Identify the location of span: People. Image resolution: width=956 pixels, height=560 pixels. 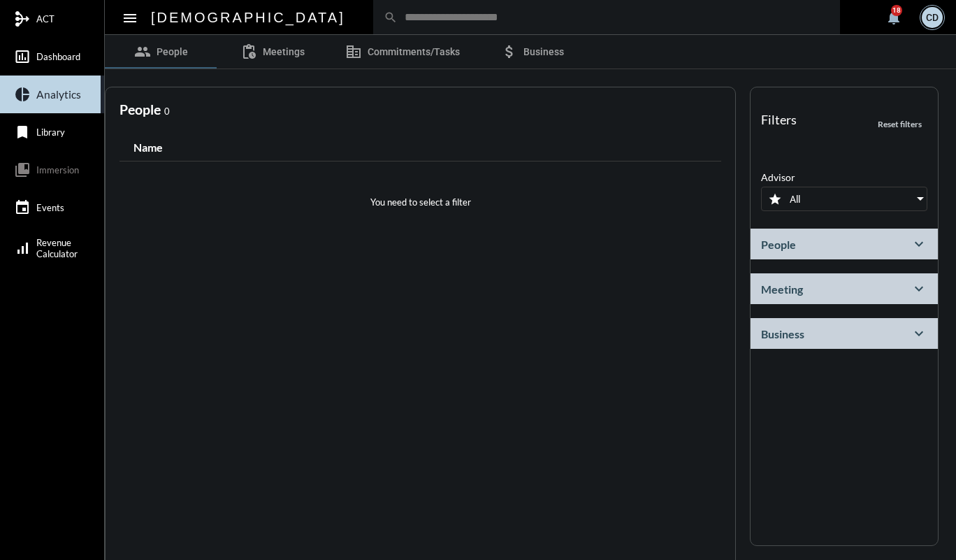
(172, 51).